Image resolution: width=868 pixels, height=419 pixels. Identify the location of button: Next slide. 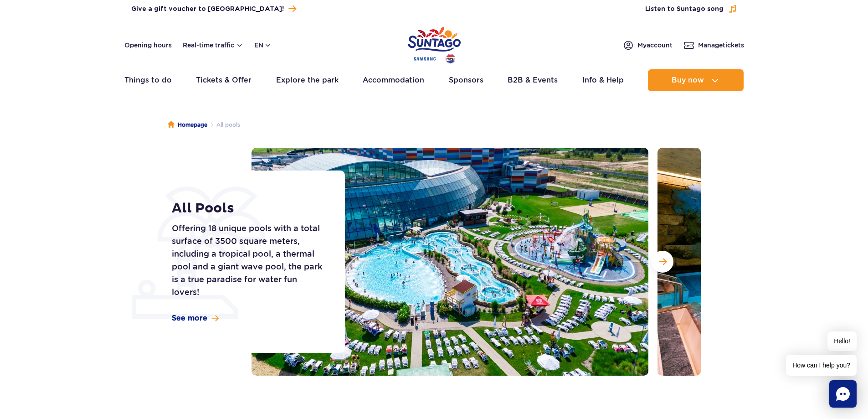
(662, 262).